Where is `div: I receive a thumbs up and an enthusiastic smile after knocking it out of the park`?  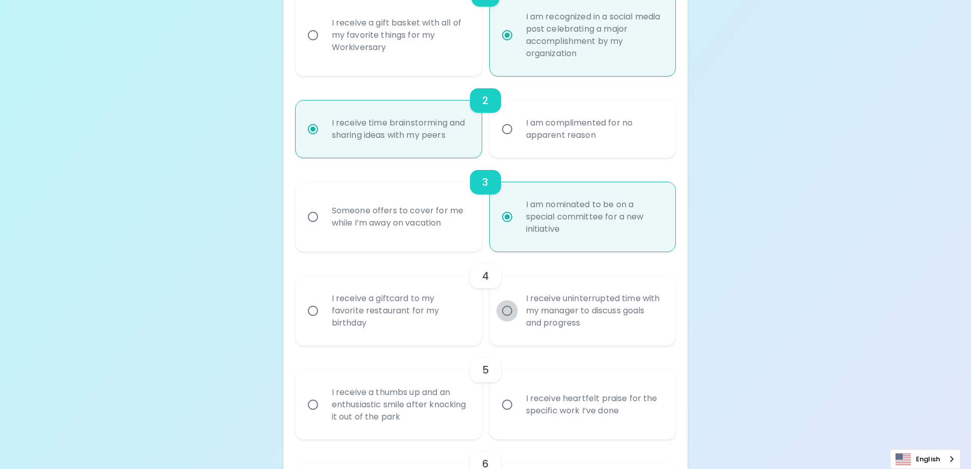
div: I receive a thumbs up and an enthusiastic smile after knocking it out of the park is located at coordinates (400, 404).